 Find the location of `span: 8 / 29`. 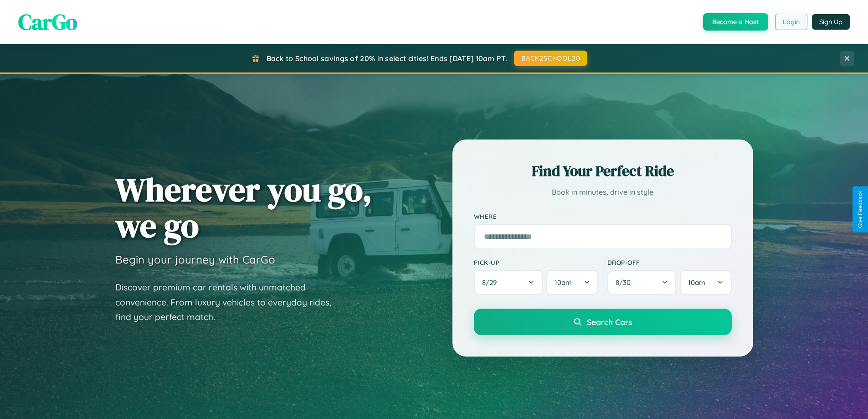

span: 8 / 29 is located at coordinates (492, 282).